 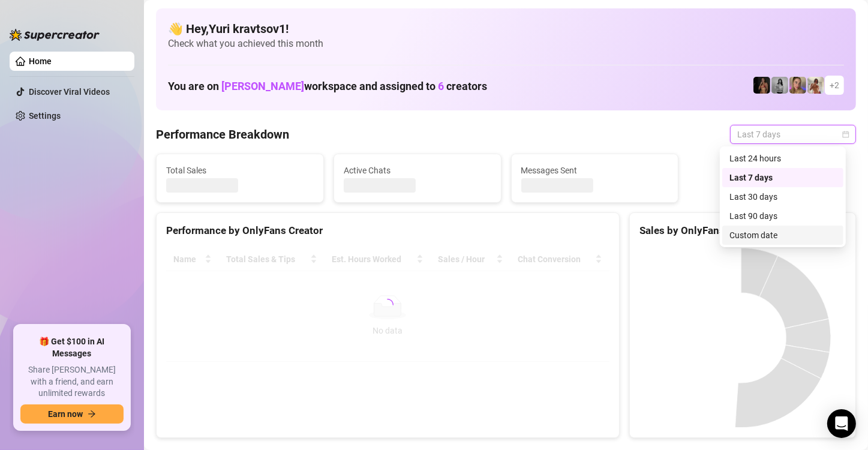 I want to click on h4: 👋 Hey, Yuri kravtsov1 !, so click(x=505, y=29).